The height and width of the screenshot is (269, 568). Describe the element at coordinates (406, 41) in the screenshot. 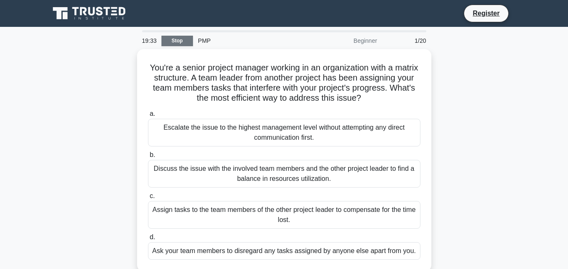

I see `div: 1/20` at that location.